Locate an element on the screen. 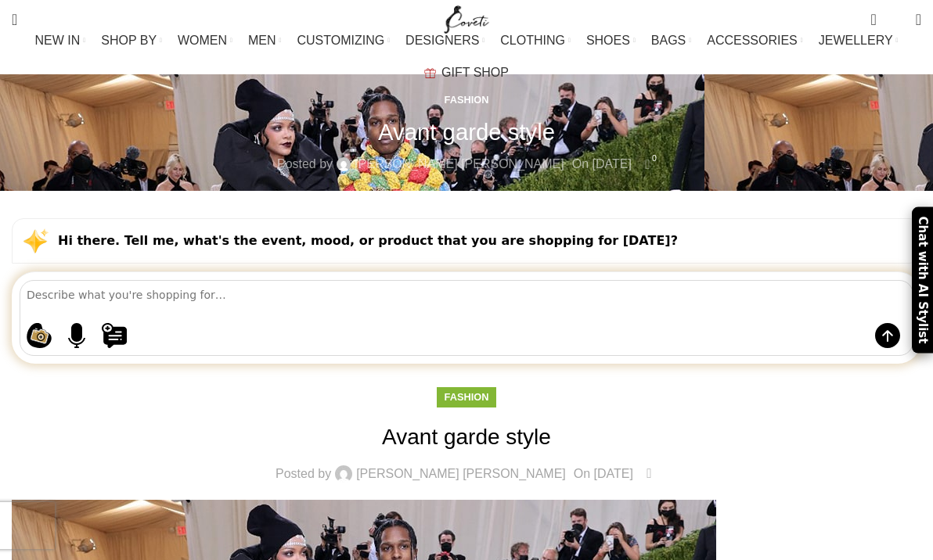 The image size is (933, 560). span: CLOTHING is located at coordinates (532, 40).